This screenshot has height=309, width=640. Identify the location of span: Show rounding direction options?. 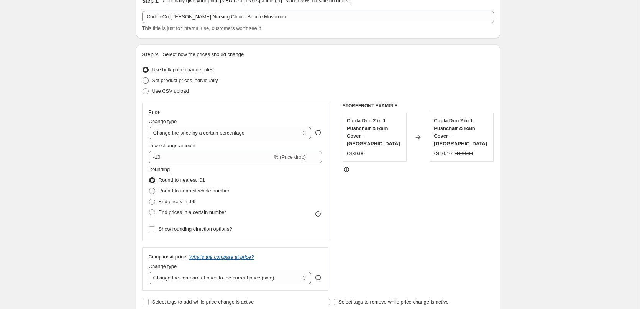
(195, 229).